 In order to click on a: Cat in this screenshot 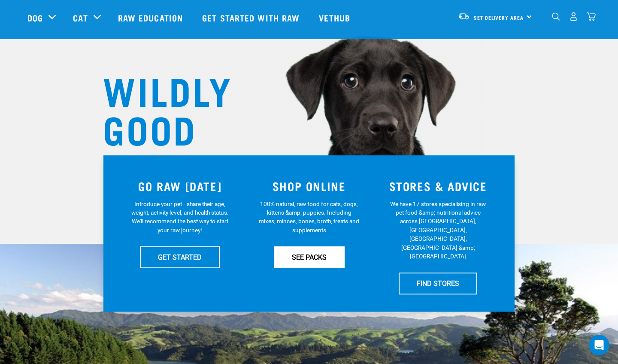, I will do `click(80, 18)`.